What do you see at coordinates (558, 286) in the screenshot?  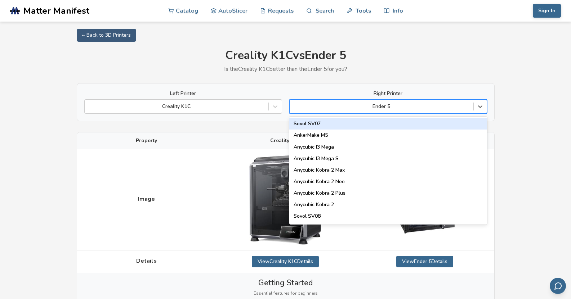 I see `button: Send feedback via email` at bounding box center [558, 286].